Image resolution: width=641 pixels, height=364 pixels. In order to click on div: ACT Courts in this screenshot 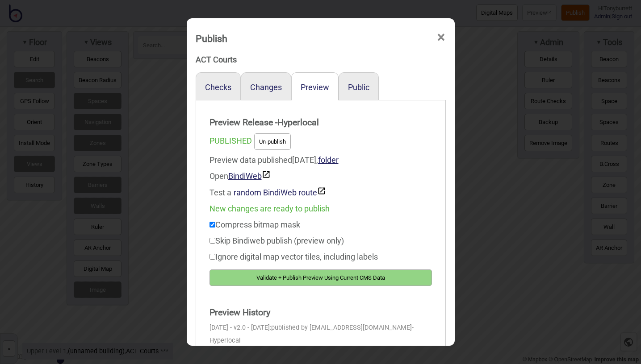, I will do `click(321, 60)`.